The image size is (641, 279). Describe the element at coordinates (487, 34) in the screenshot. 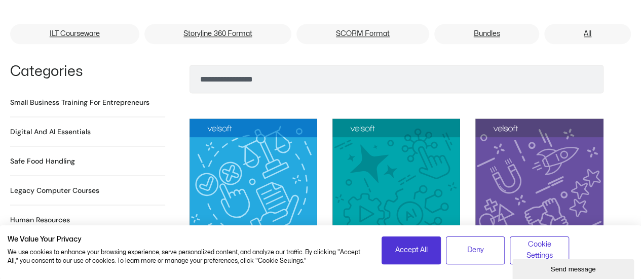

I see `a: Bundles` at that location.